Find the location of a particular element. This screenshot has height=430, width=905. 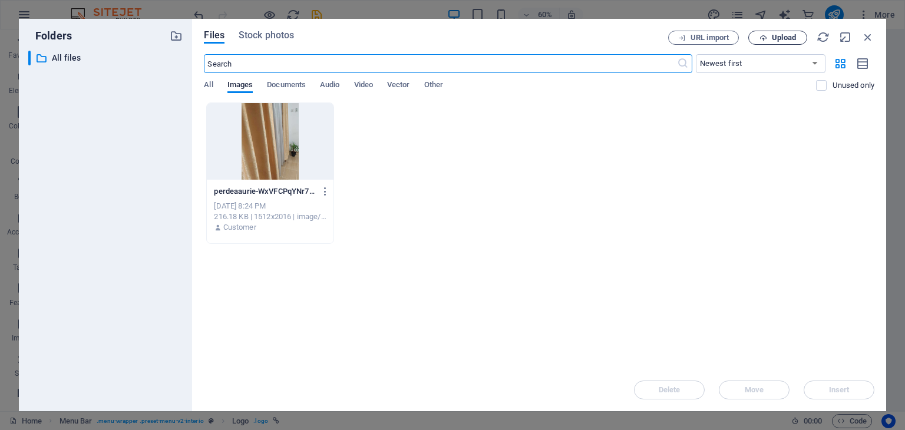

span: Vector is located at coordinates (398, 86).